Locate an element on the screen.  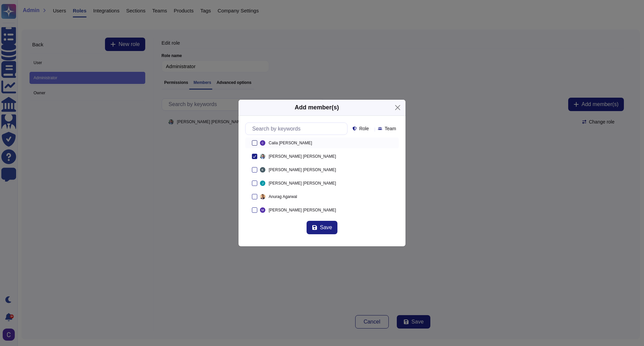
span: Anurag Agarwal is located at coordinates (283, 197).